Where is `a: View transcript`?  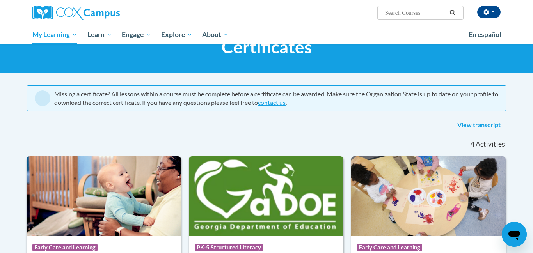 a: View transcript is located at coordinates (479, 125).